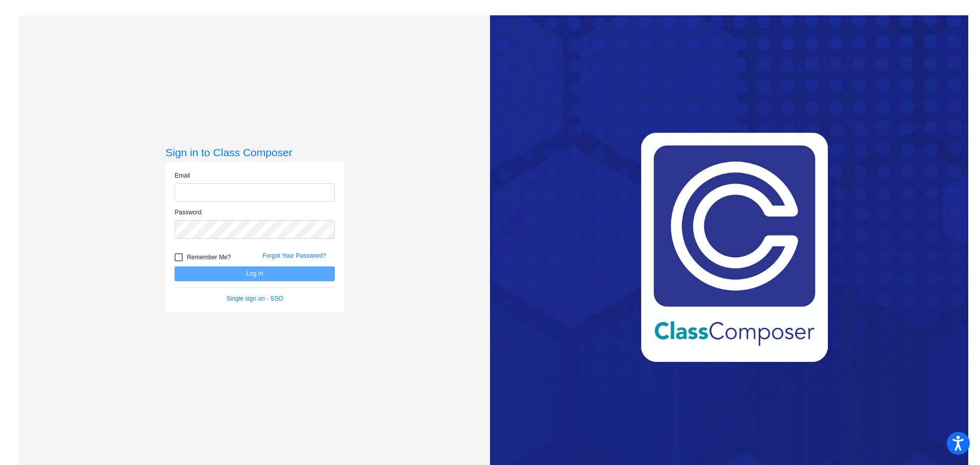  What do you see at coordinates (183, 175) in the screenshot?
I see `label: Email` at bounding box center [183, 175].